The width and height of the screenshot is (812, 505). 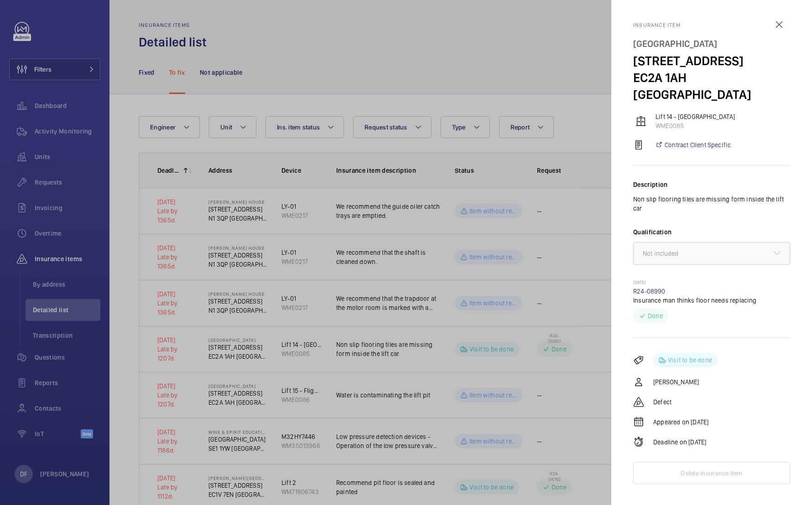 I want to click on p: Insurance item, so click(x=712, y=25).